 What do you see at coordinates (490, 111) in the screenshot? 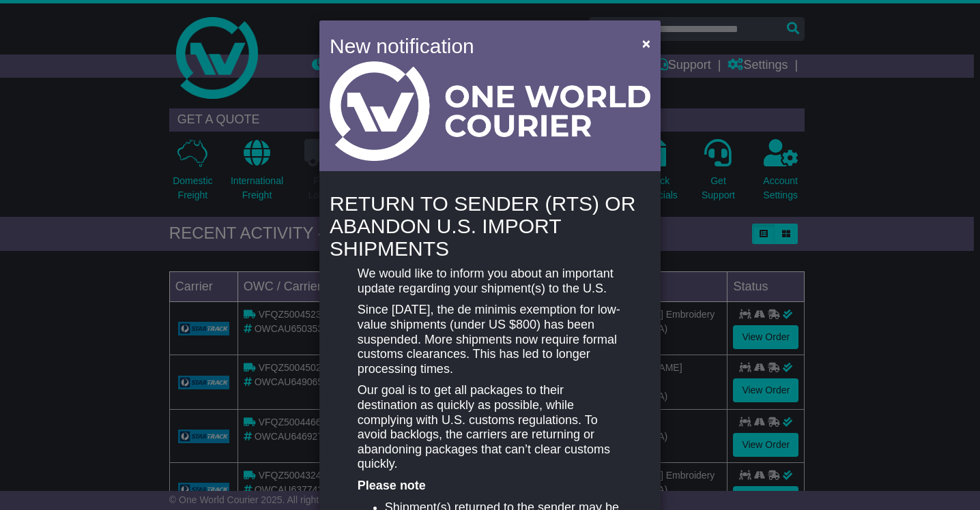
I see `img: Light` at bounding box center [490, 111].